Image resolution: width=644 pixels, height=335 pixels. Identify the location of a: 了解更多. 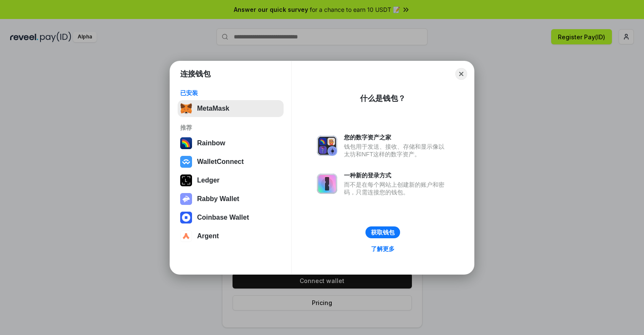
(382, 249).